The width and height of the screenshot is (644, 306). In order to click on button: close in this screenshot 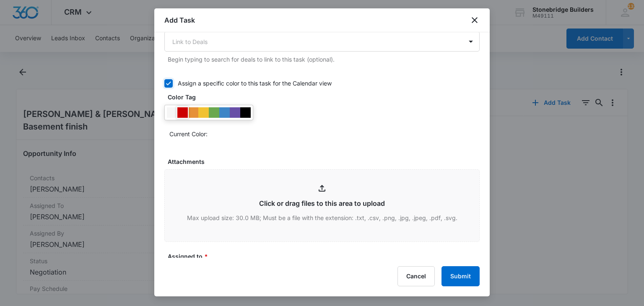, I will do `click(475, 20)`.